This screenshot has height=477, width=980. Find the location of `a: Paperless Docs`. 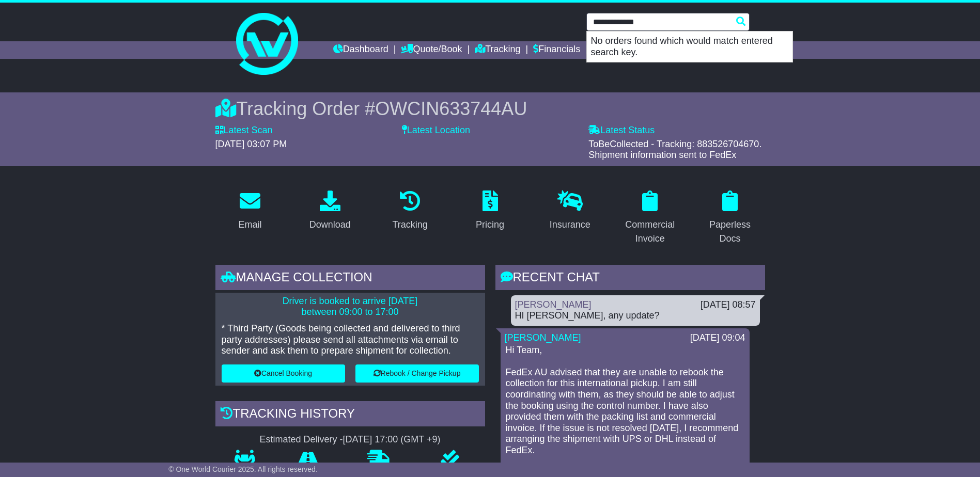

a: Paperless Docs is located at coordinates (730, 218).